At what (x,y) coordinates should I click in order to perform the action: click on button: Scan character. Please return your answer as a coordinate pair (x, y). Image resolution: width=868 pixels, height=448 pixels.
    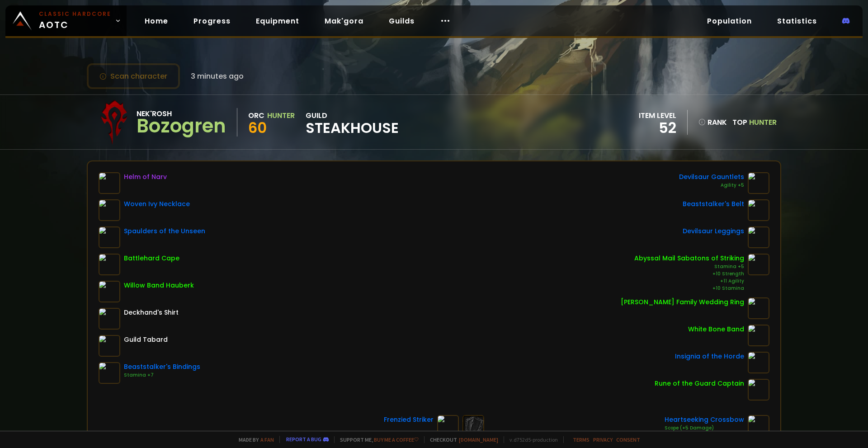
    Looking at the image, I should click on (133, 76).